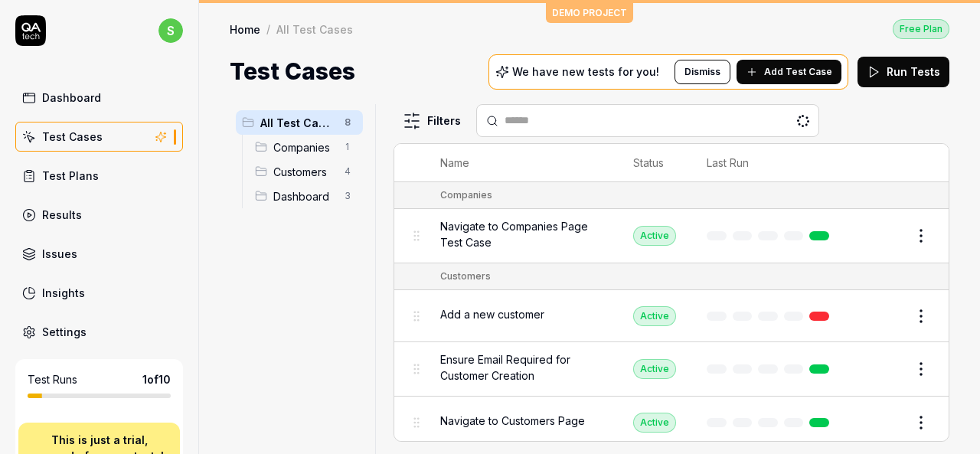 This screenshot has width=980, height=454. I want to click on tr: Ensure Email Required for Customer CreationActive, so click(671, 369).